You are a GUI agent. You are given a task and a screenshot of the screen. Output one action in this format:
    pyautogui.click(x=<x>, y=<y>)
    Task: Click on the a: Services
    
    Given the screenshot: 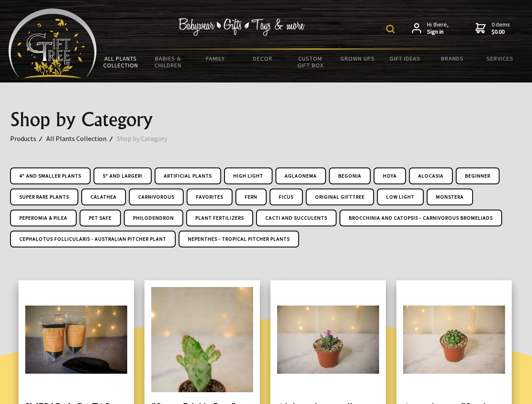 What is the action you would take?
    pyautogui.click(x=500, y=59)
    